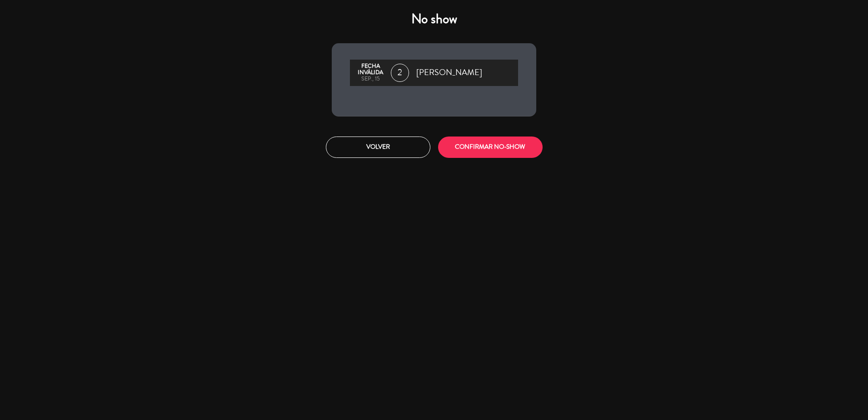  Describe the element at coordinates (400, 73) in the screenshot. I see `span: 2` at that location.